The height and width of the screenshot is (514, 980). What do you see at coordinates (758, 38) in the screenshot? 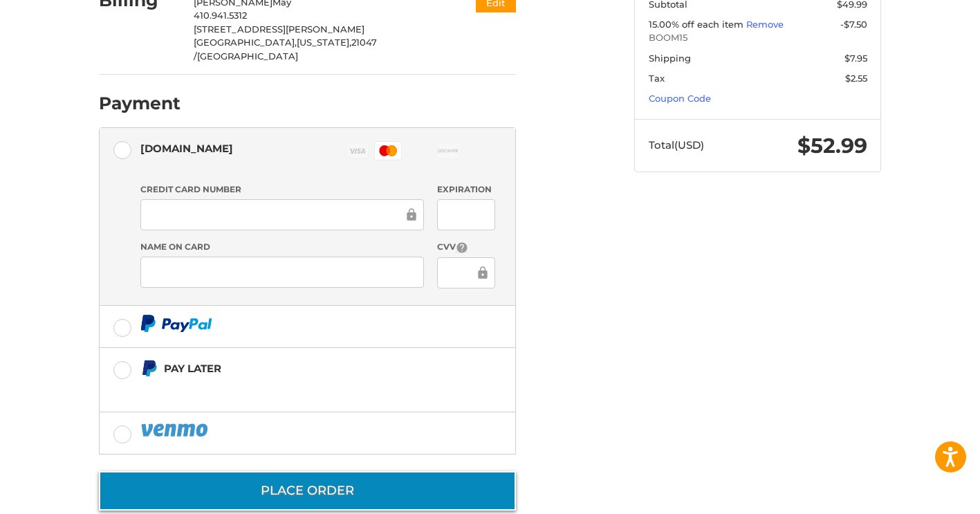
I see `span: BOOM15` at bounding box center [758, 38].